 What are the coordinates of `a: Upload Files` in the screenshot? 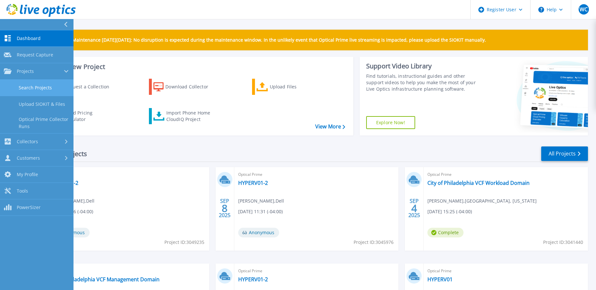 It's located at (288, 87).